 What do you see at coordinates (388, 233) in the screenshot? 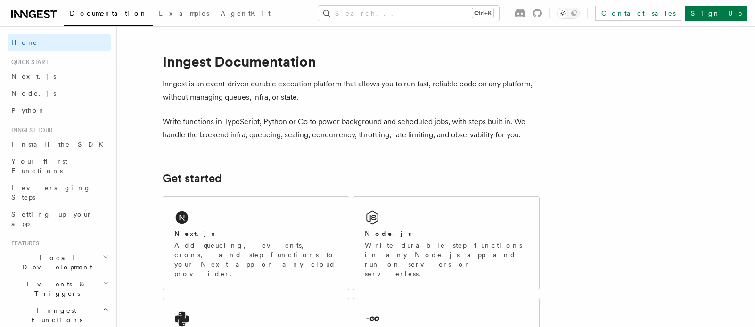
I see `h2: Node.js` at bounding box center [388, 233].